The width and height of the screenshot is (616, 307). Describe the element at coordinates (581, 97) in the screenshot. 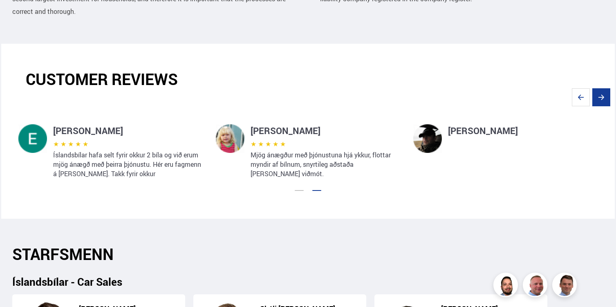

I see `svg: Previous slide` at that location.